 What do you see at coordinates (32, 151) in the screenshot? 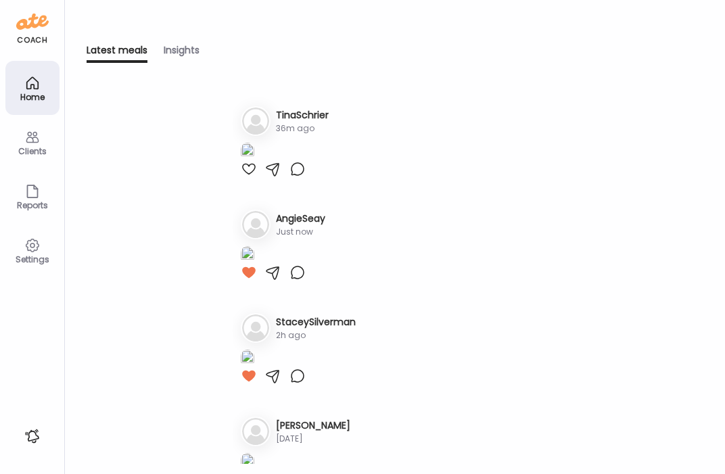
I see `div: Clients` at bounding box center [32, 151].